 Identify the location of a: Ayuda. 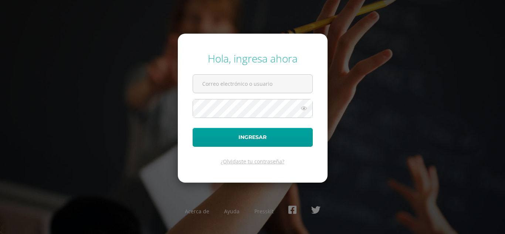
(232, 211).